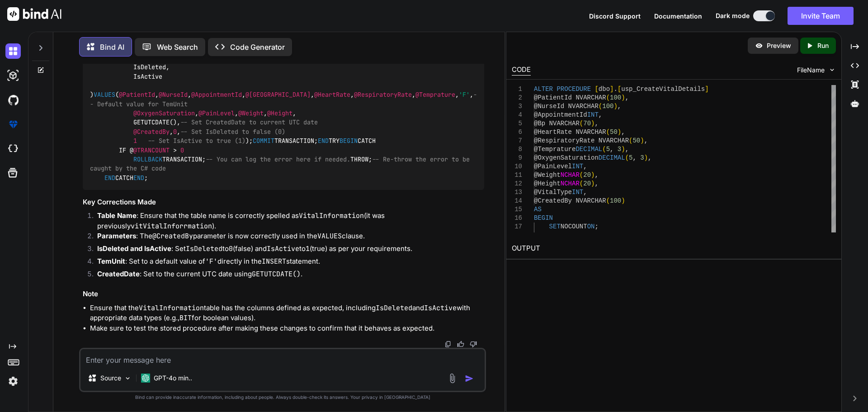 Image resolution: width=868 pixels, height=412 pixels. I want to click on code: 0, so click(230, 249).